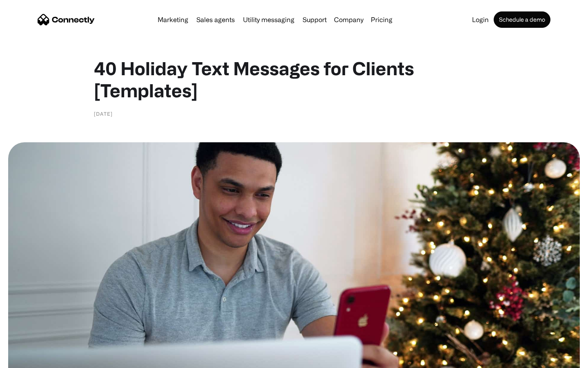 The image size is (588, 368). I want to click on a: Marketing, so click(173, 20).